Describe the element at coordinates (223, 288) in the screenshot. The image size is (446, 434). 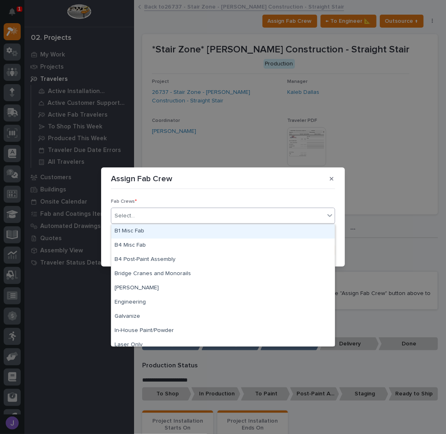
I see `div: DH Pratt` at that location.